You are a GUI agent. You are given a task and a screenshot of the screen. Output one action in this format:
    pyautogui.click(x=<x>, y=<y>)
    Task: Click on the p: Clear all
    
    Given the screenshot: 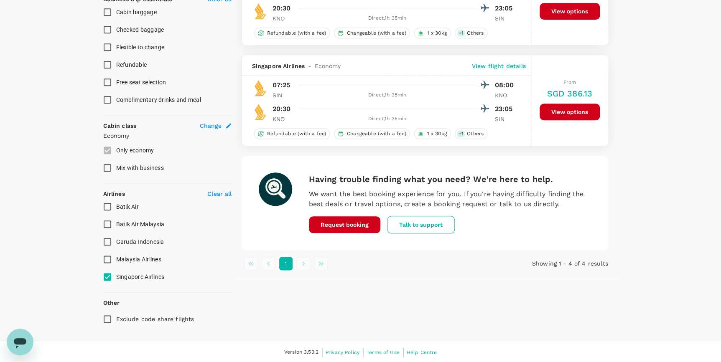 What is the action you would take?
    pyautogui.click(x=219, y=194)
    